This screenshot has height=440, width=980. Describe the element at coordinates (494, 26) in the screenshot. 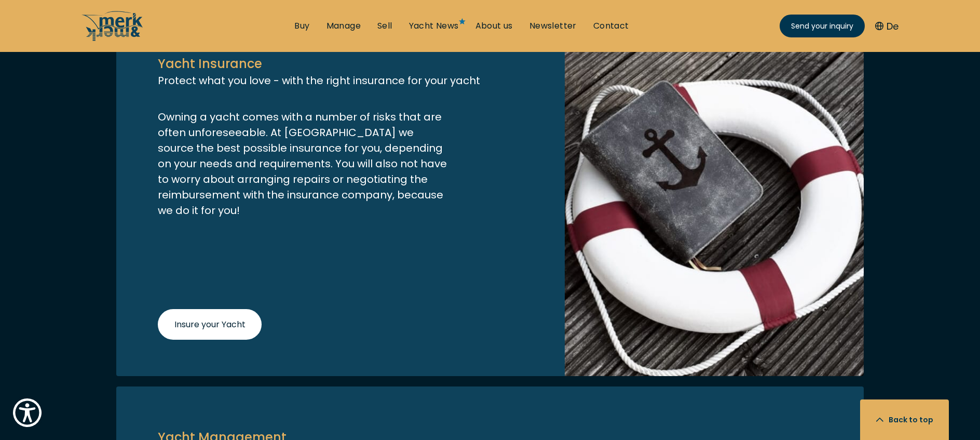

I see `a: About us` at that location.